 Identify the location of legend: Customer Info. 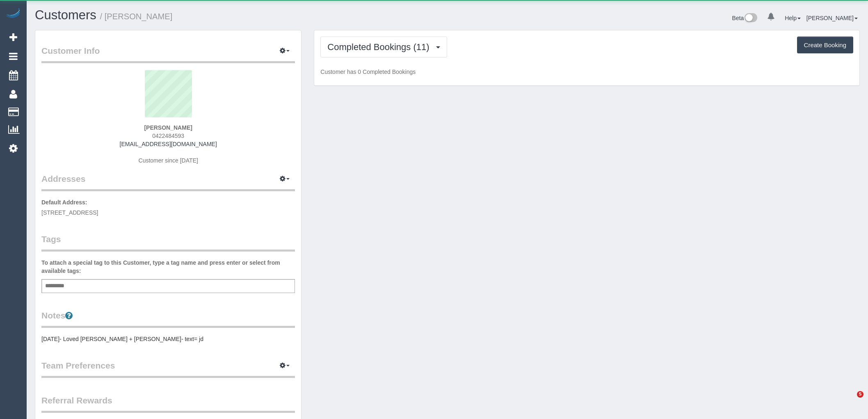
(168, 54).